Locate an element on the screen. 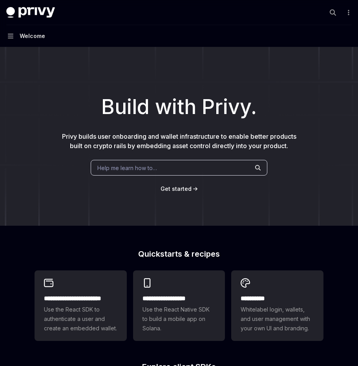 The height and width of the screenshot is (366, 358). button: Open search is located at coordinates (333, 13).